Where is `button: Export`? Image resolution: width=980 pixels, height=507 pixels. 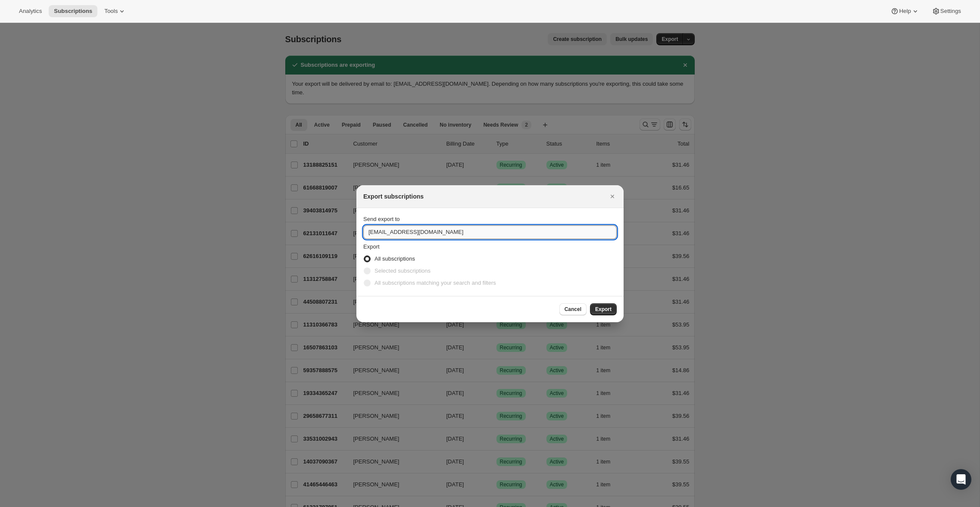
button: Export is located at coordinates (603, 309).